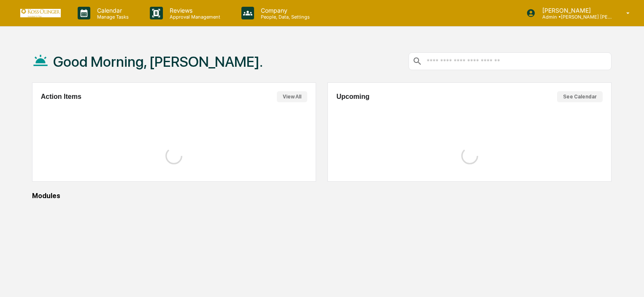  Describe the element at coordinates (194, 10) in the screenshot. I see `p: Reviews` at that location.